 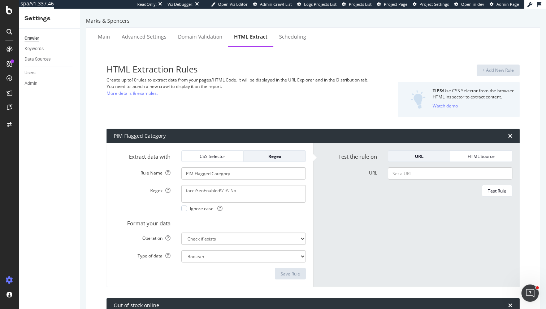 I want to click on label: Format your data, so click(x=142, y=222).